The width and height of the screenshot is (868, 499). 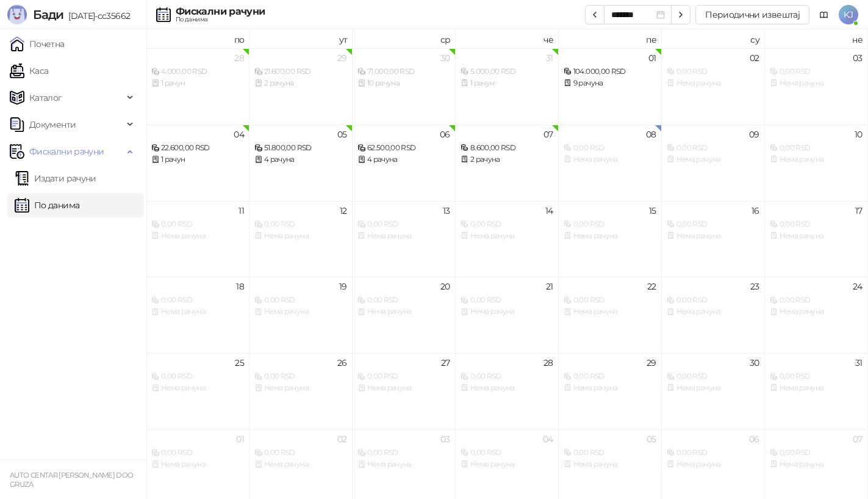 I want to click on div: 10 рачуна, so click(x=404, y=83).